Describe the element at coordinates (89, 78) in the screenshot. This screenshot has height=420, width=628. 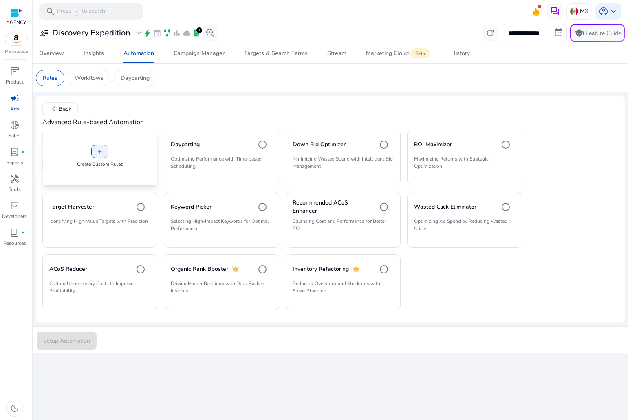
I see `p: Workflows` at that location.